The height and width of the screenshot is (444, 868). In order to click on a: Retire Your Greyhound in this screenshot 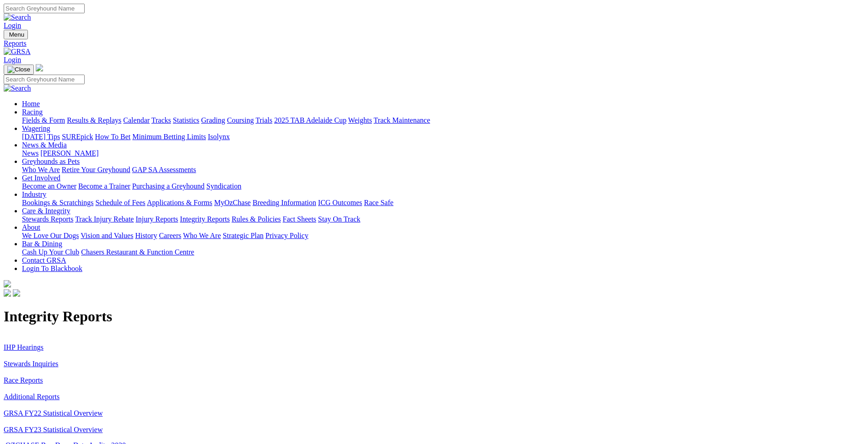, I will do `click(96, 169)`.